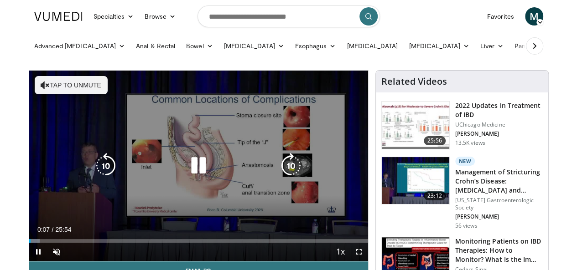  I want to click on input: Search topics, interventions, so click(289, 16).